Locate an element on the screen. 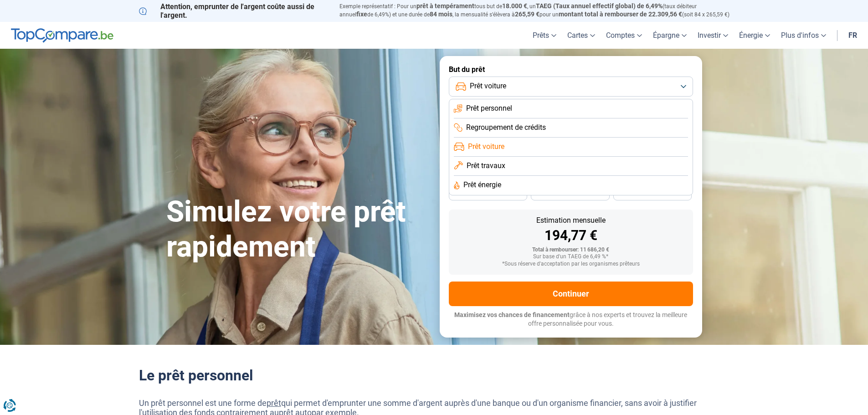 The height and width of the screenshot is (415, 868). a: Plus d'infos is located at coordinates (803, 35).